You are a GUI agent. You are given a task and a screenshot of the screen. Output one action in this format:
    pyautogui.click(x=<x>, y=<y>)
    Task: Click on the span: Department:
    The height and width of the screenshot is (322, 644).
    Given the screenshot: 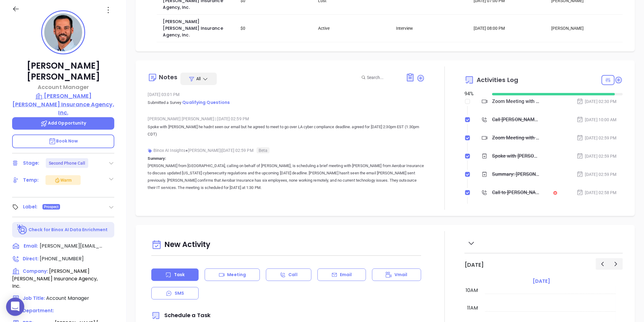 What is the action you would take?
    pyautogui.click(x=39, y=310)
    